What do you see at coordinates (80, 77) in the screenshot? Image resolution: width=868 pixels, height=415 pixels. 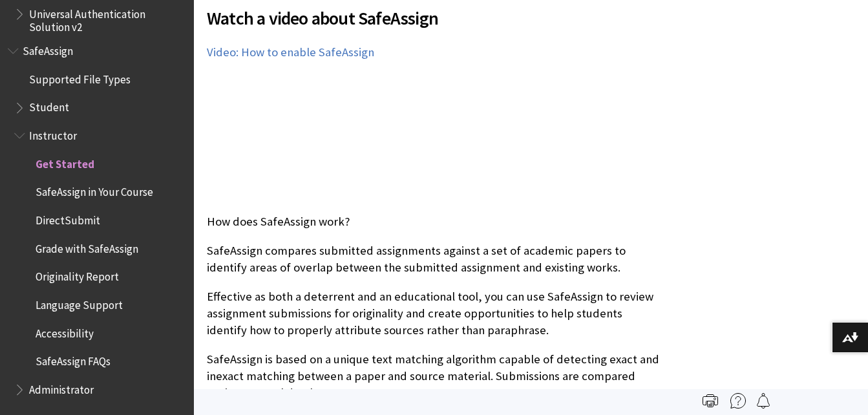 I see `span: Supported File Types` at bounding box center [80, 77].